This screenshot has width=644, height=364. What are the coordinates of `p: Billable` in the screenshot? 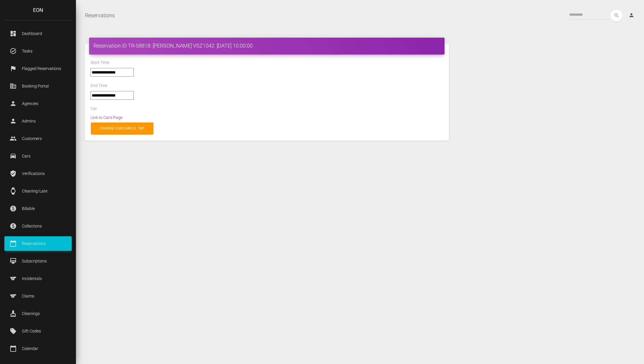 It's located at (38, 209).